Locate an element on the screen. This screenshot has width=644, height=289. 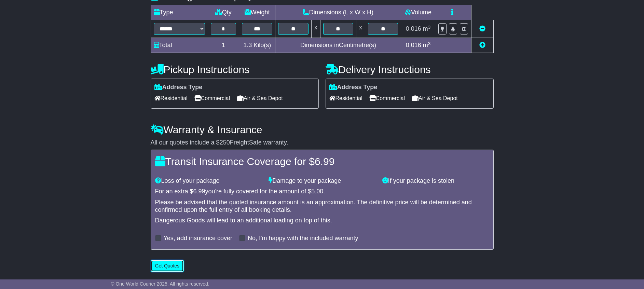
a: Add new item is located at coordinates (482, 45).